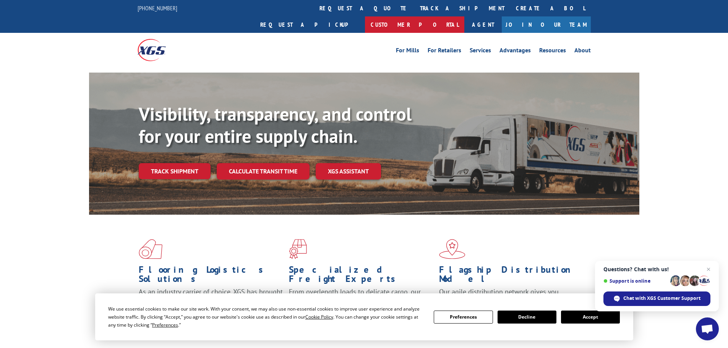 The width and height of the screenshot is (728, 348). What do you see at coordinates (361, 304) in the screenshot?
I see `p: From overlength loads to delicate cargo, our experienced staff knows the best way to move your fr...` at bounding box center [361, 304].